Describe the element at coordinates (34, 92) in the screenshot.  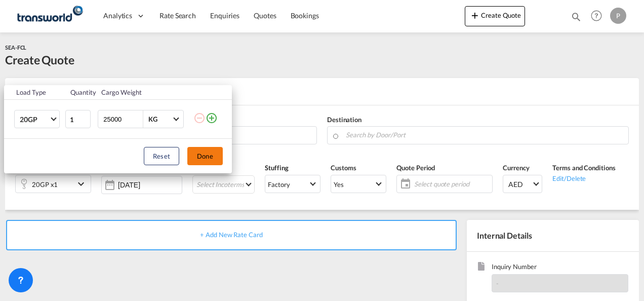
I see `th: Load Type` at that location.